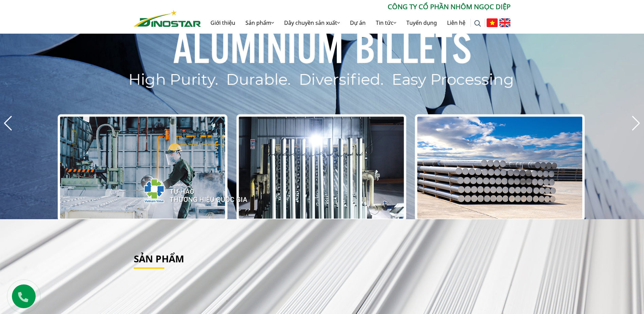  What do you see at coordinates (8, 123) in the screenshot?
I see `div: Previous slide` at bounding box center [8, 123].